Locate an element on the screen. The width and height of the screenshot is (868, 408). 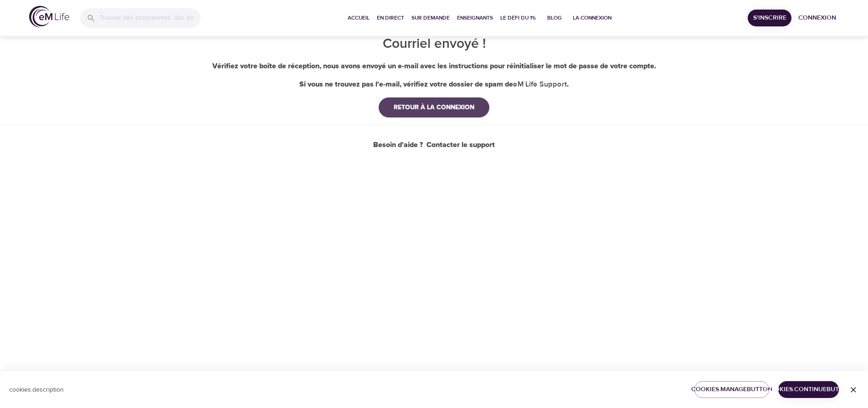
span: cookies.continueButton is located at coordinates (808, 390).